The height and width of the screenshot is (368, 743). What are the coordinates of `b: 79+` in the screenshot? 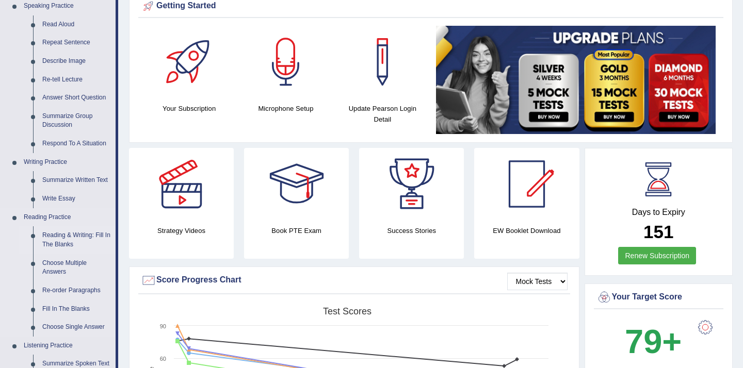 It's located at (653, 342).